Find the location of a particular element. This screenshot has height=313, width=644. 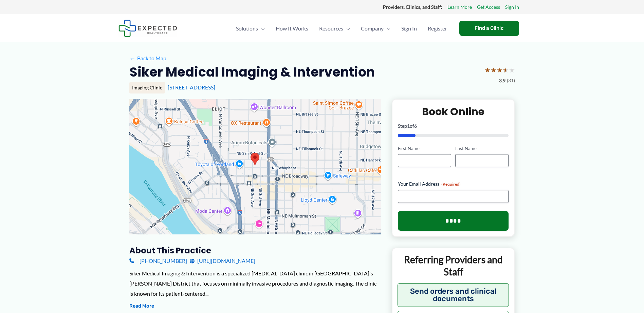

a: Learn More is located at coordinates (460, 7).